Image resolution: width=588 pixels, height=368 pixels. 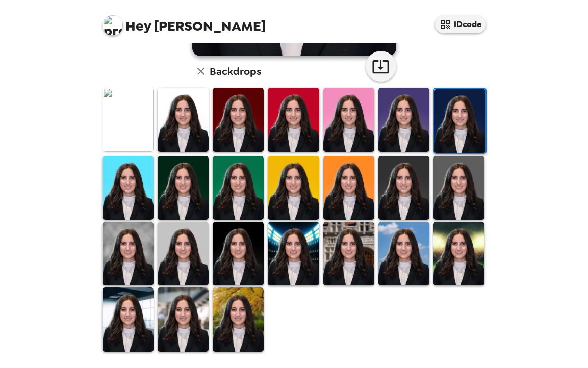 I want to click on img: Original, so click(x=128, y=119).